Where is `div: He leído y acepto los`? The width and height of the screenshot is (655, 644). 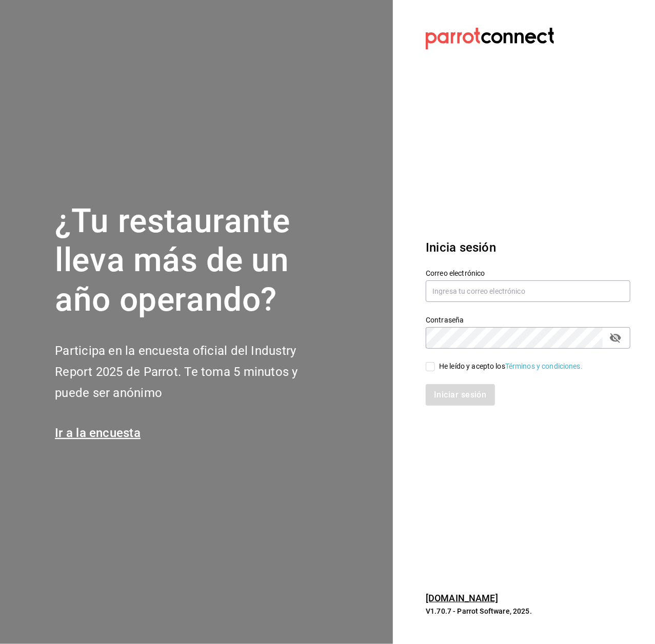
div: He leído y acepto los is located at coordinates (511, 366).